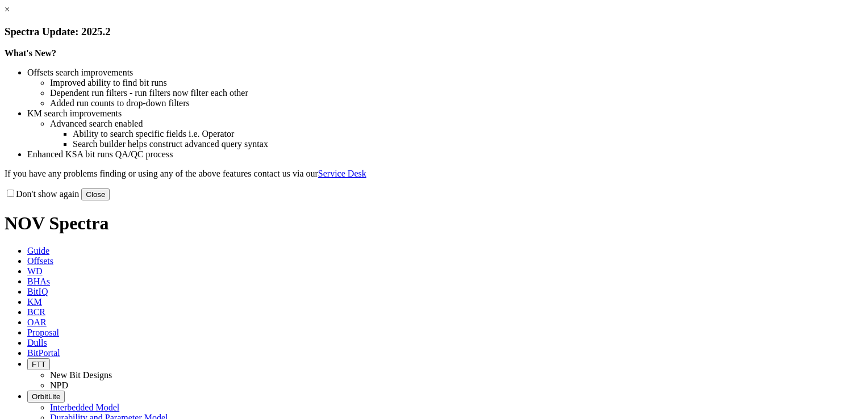  Describe the element at coordinates (445, 73) in the screenshot. I see `li: Offsets search improvements` at that location.